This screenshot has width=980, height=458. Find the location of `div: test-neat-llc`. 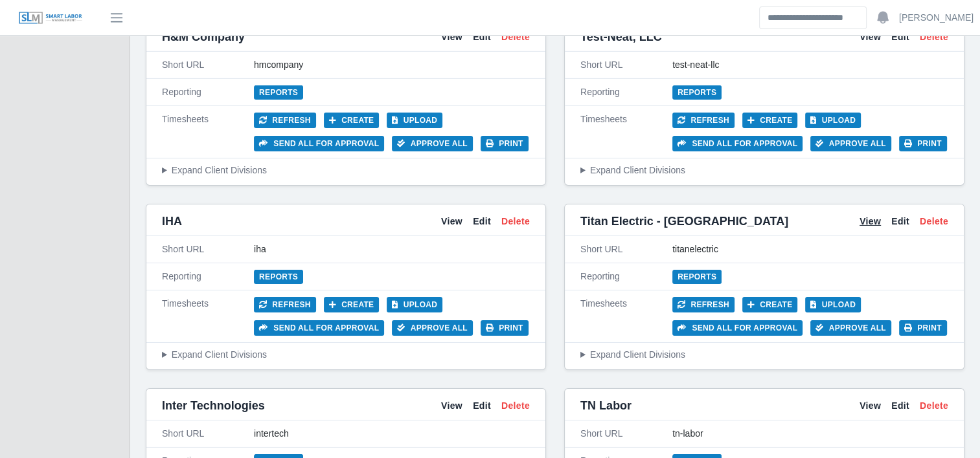

div: test-neat-llc is located at coordinates (810, 65).